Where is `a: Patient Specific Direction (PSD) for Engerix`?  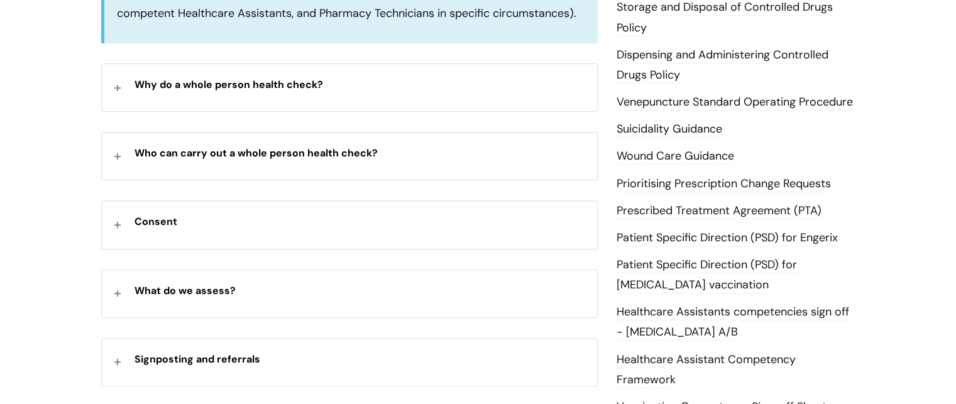
a: Patient Specific Direction (PSD) for Engerix is located at coordinates (727, 238).